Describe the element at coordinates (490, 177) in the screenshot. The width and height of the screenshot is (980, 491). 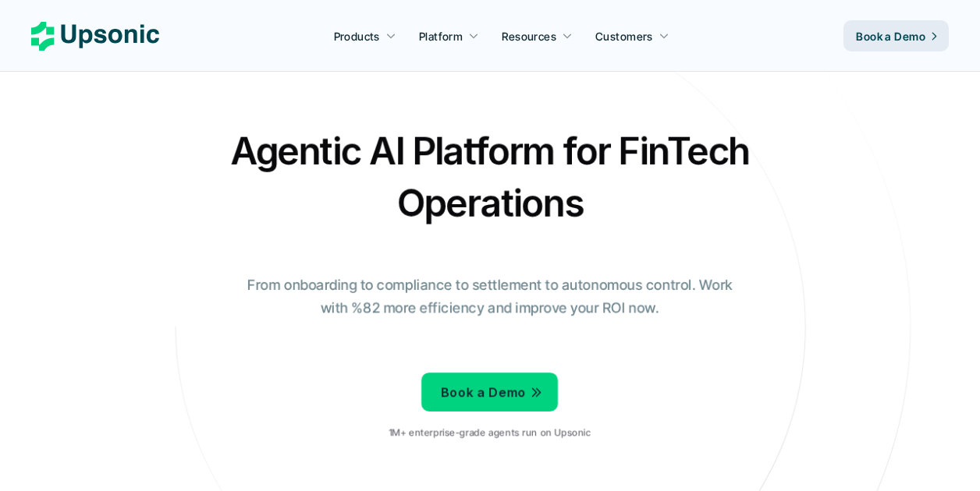
I see `h2: Agentic AI Platform for FinTech Operations` at that location.